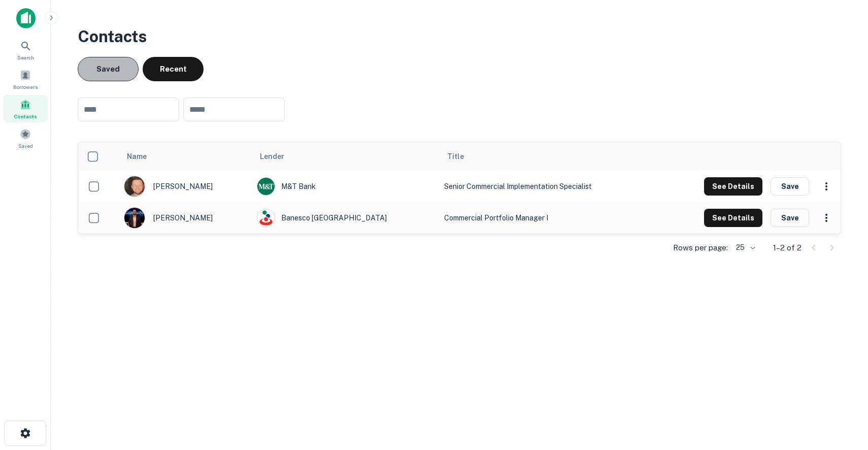 Image resolution: width=868 pixels, height=450 pixels. What do you see at coordinates (26, 50) in the screenshot?
I see `a: Search` at bounding box center [26, 50].